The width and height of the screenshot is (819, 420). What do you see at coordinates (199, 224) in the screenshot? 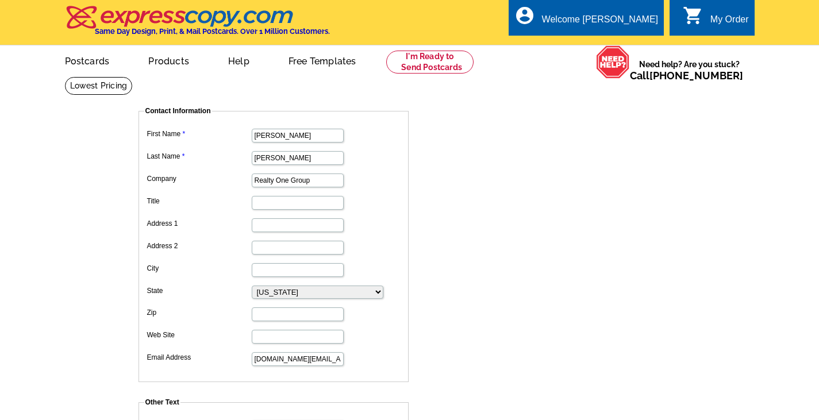
I see `label: Address 1` at bounding box center [199, 224].